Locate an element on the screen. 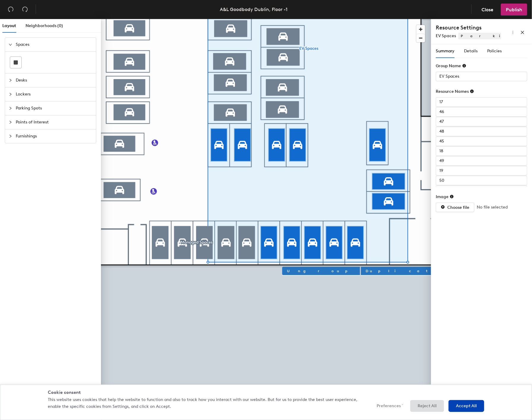 The width and height of the screenshot is (532, 420). span: Ungroup is located at coordinates (321, 271).